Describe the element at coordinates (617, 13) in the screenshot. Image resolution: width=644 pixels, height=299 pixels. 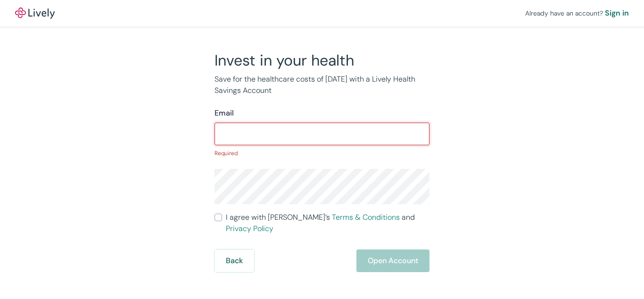
I see `div: Sign in` at that location.